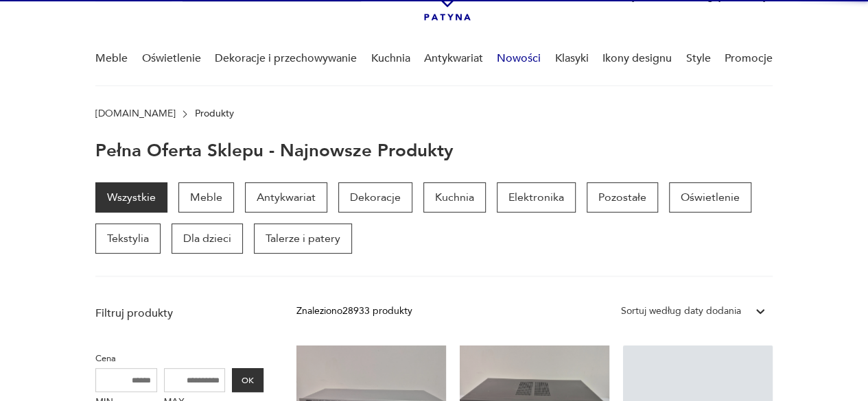  I want to click on p: Dla dzieci, so click(207, 239).